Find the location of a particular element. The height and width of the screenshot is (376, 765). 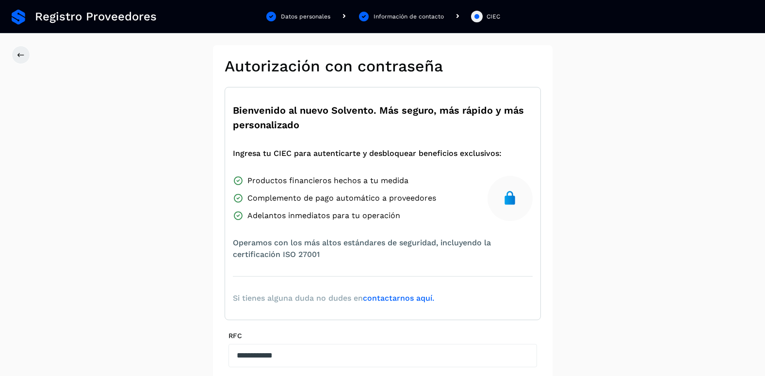

div: Información de contacto is located at coordinates (409, 16).